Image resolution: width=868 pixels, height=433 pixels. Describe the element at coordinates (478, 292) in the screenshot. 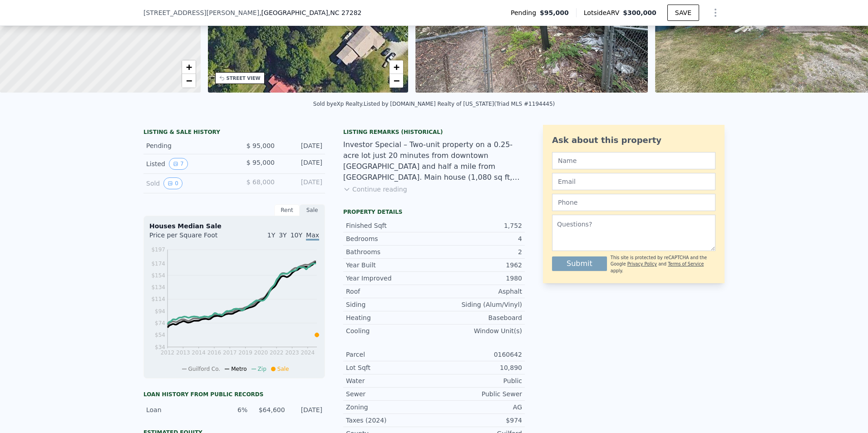

I see `div: Asphalt` at that location.